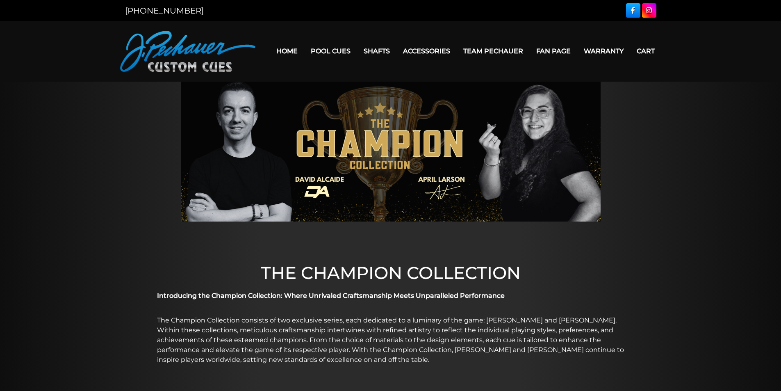 This screenshot has width=781, height=391. What do you see at coordinates (391, 340) in the screenshot?
I see `p: The Champion Collection consists of two exclusive series, each dedicated to a luminary of the gam...` at bounding box center [391, 340].